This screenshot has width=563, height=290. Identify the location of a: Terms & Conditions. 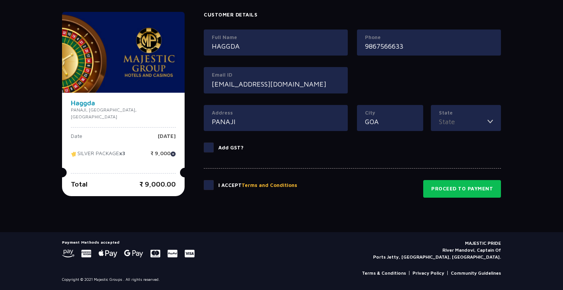
(384, 273).